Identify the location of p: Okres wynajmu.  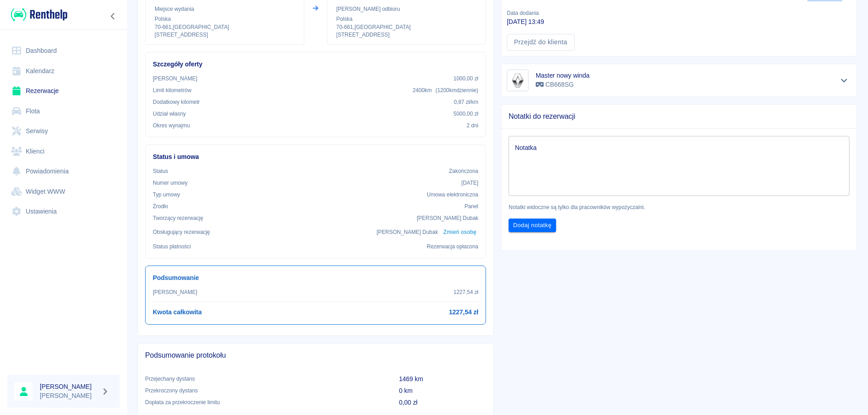
(171, 126).